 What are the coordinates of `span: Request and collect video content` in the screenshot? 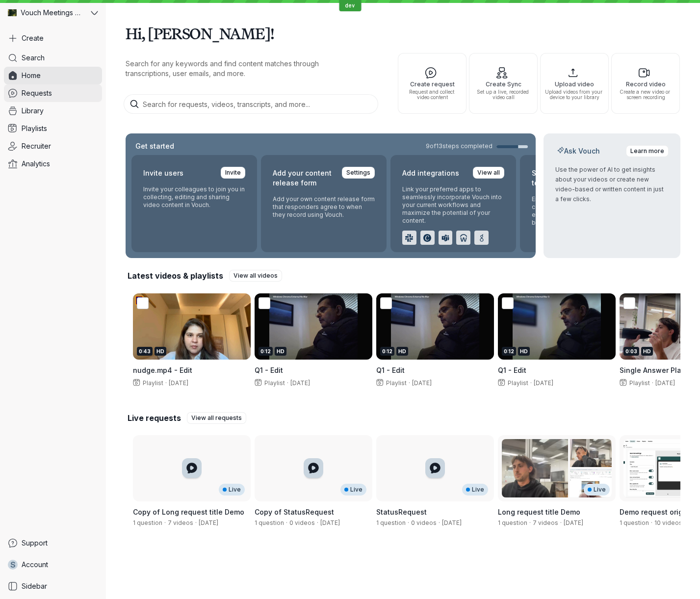 It's located at (432, 95).